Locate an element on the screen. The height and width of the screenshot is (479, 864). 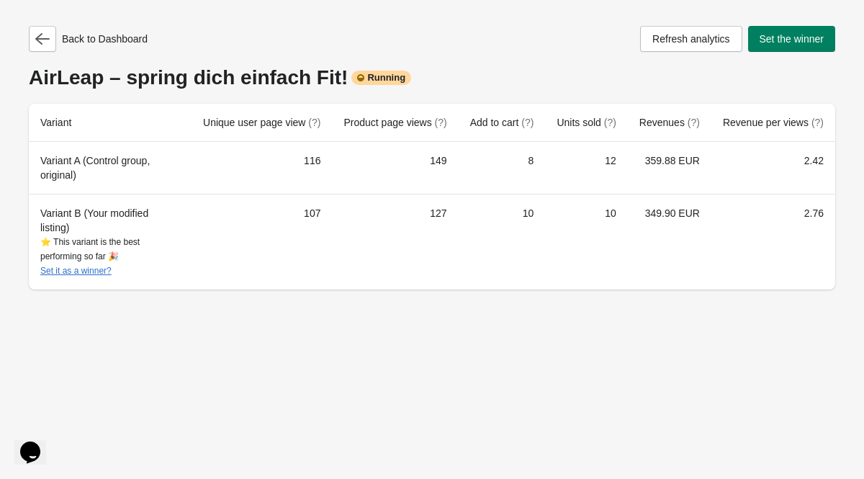
td: 349.90 EUR is located at coordinates (670, 241).